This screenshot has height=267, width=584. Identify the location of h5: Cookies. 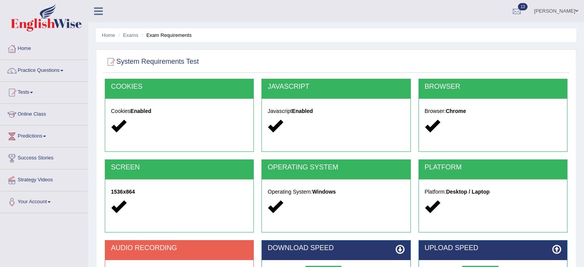
(179, 111).